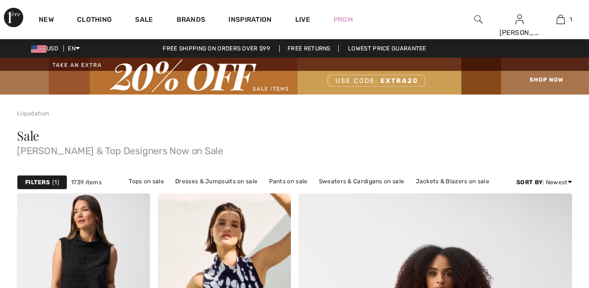 The width and height of the screenshot is (589, 288). What do you see at coordinates (561, 19) in the screenshot?
I see `a: 1` at bounding box center [561, 19].